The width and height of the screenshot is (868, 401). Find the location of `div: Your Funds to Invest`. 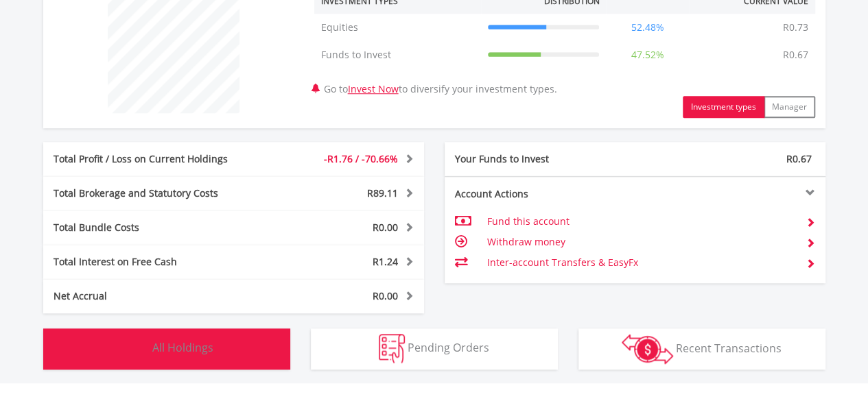

div: Your Funds to Invest is located at coordinates (540, 159).